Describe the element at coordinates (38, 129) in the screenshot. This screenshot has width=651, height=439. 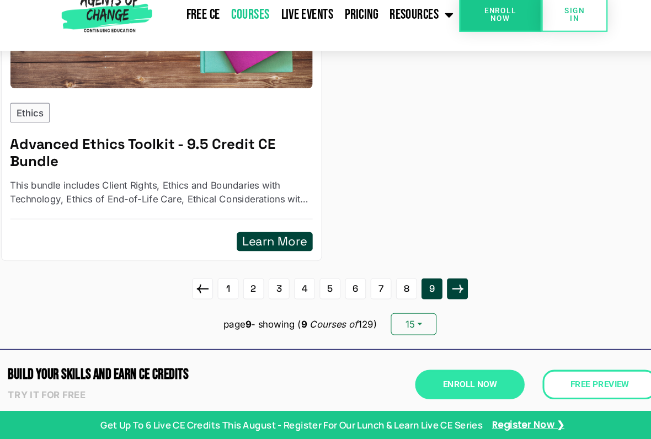
I see `p: Ethics` at that location.